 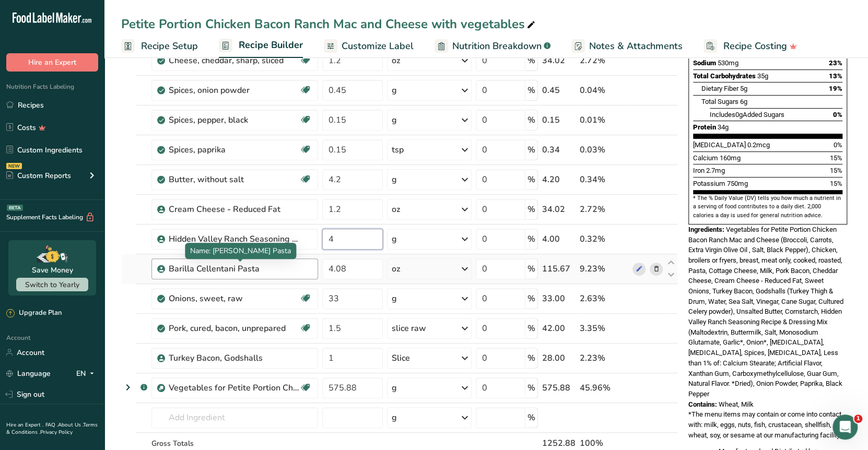 What do you see at coordinates (739, 114) in the screenshot?
I see `span: 0g` at bounding box center [739, 114].